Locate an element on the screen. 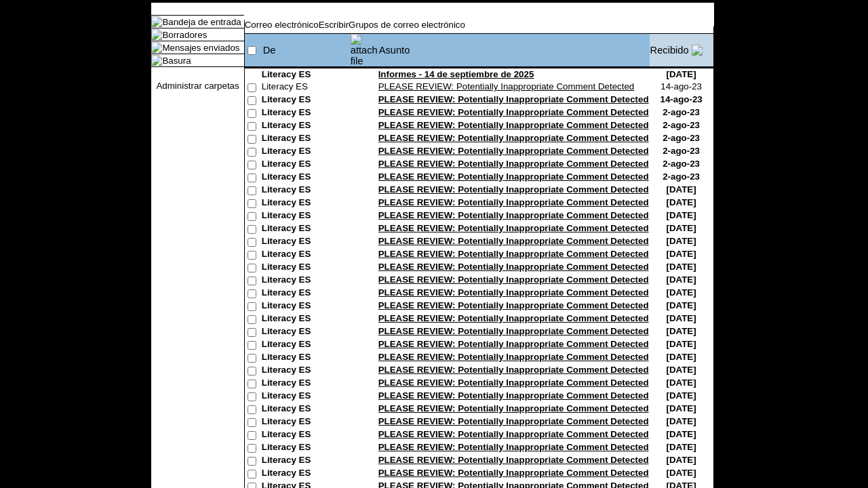  a: Administrar carpetas is located at coordinates (198, 85).